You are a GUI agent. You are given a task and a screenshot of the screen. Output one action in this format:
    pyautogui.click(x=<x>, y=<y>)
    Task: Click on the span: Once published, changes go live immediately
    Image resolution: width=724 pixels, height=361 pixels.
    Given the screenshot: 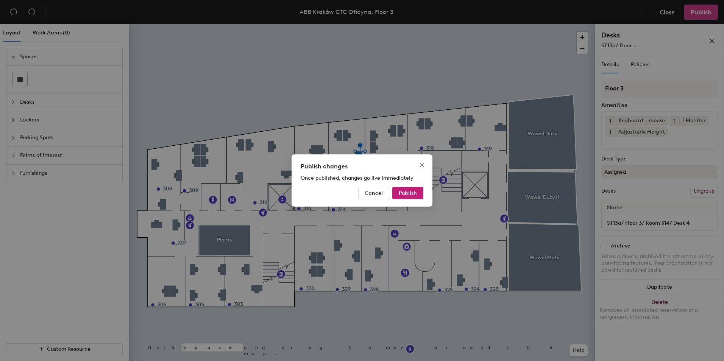 What is the action you would take?
    pyautogui.click(x=357, y=178)
    